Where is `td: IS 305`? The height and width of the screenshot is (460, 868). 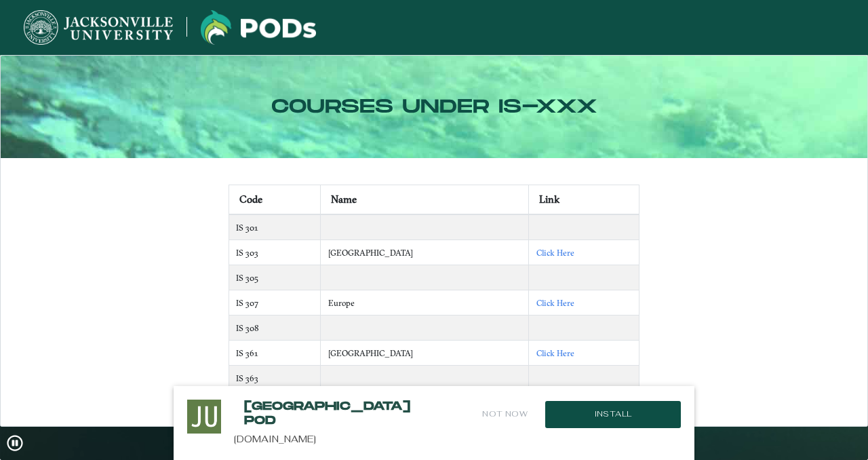
td: IS 305 is located at coordinates (274, 278).